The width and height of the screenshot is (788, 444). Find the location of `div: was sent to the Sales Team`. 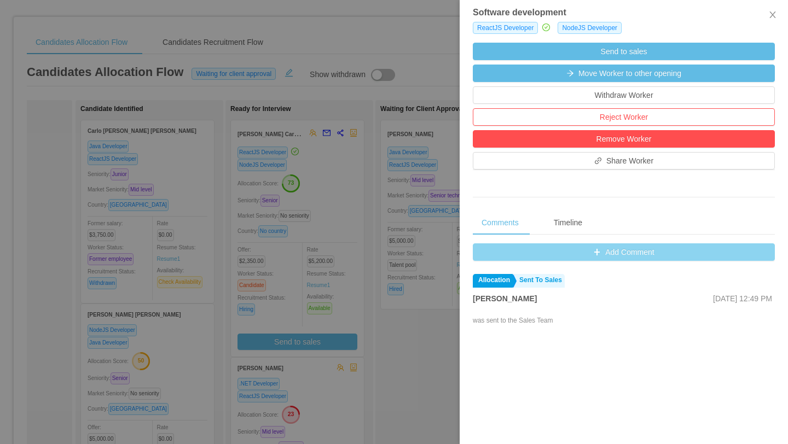

div: was sent to the Sales Team is located at coordinates (513, 321).